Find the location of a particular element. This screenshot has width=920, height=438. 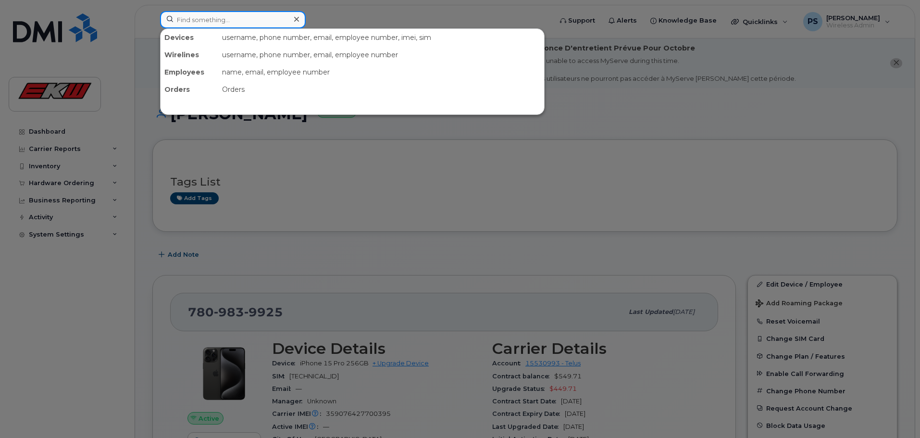

div: name, email, employee number is located at coordinates (381, 72).